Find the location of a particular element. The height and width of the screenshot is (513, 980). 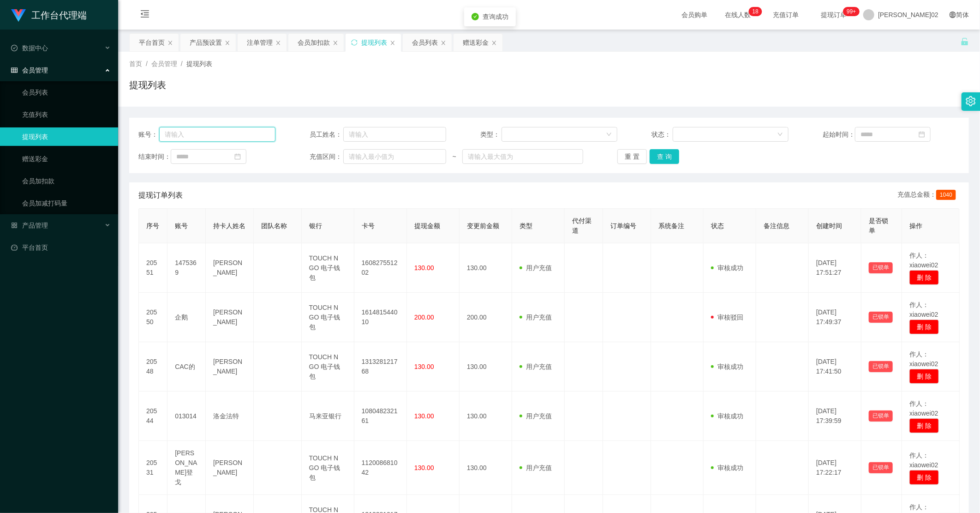

div: 提现列表 is located at coordinates (375, 42).